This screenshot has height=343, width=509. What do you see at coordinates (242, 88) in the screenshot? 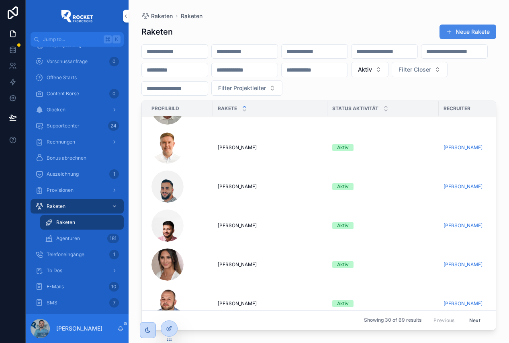
I see `span: Filter Projektleiter` at bounding box center [242, 88].